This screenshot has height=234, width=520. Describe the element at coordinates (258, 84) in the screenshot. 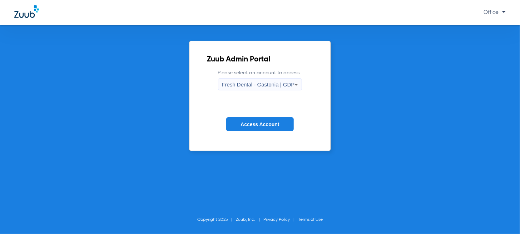

I see `span: Fresh Dental - Gastonia | GDP` at that location.